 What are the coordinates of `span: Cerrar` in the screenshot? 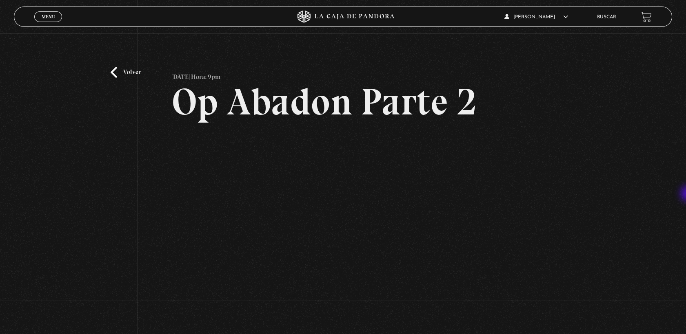 It's located at (48, 24).